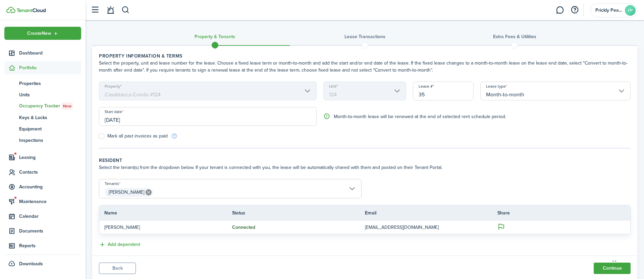  I want to click on span: Portfolio, so click(50, 67).